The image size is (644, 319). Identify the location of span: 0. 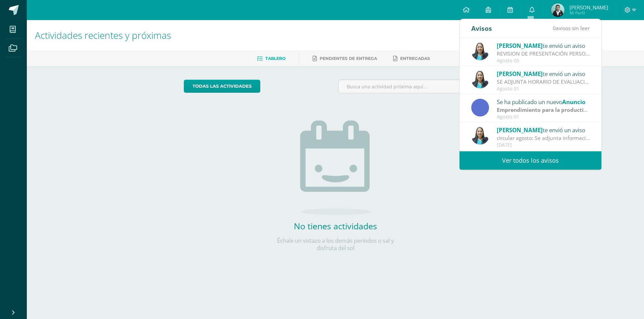
(555, 28).